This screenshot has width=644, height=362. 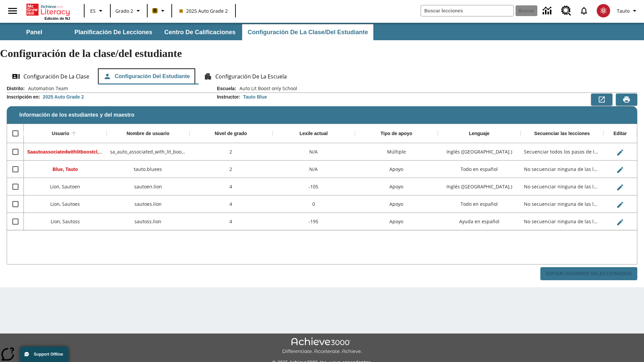 What do you see at coordinates (148, 169) in the screenshot?
I see `div: tauto.bluees` at bounding box center [148, 169].